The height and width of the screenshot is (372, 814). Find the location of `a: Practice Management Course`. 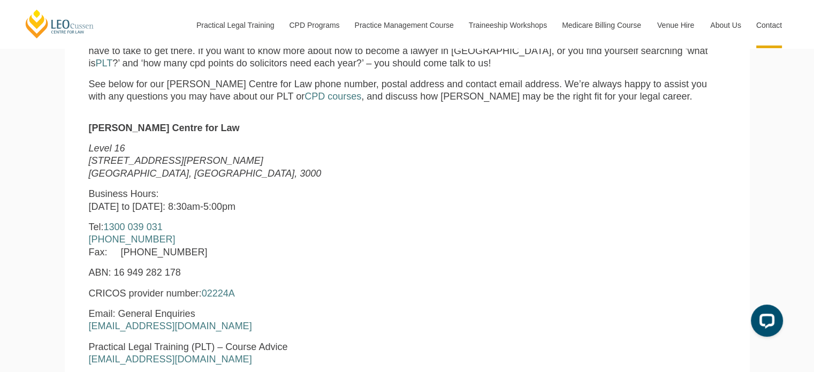

a: Practice Management Course is located at coordinates (403, 25).